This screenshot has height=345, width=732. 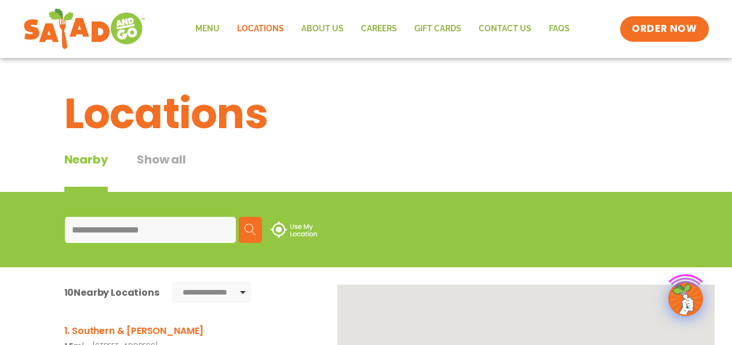 What do you see at coordinates (379, 29) in the screenshot?
I see `a: Careers` at bounding box center [379, 29].